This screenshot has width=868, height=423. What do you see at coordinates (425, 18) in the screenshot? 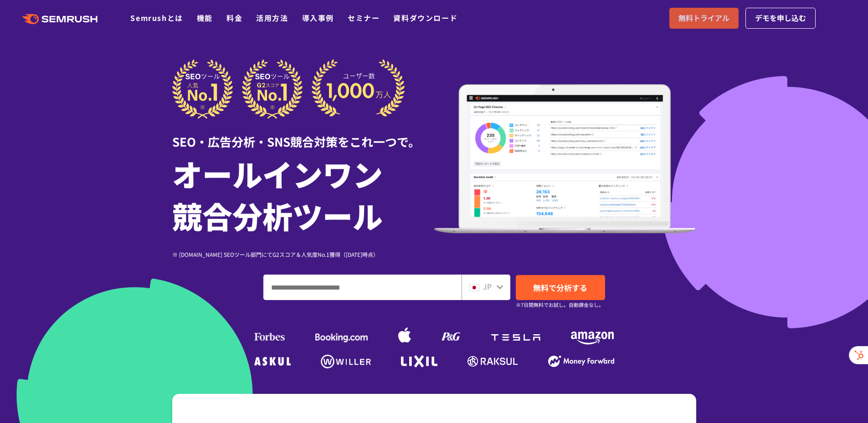
I see `a: 資料ダウンロード` at bounding box center [425, 18].